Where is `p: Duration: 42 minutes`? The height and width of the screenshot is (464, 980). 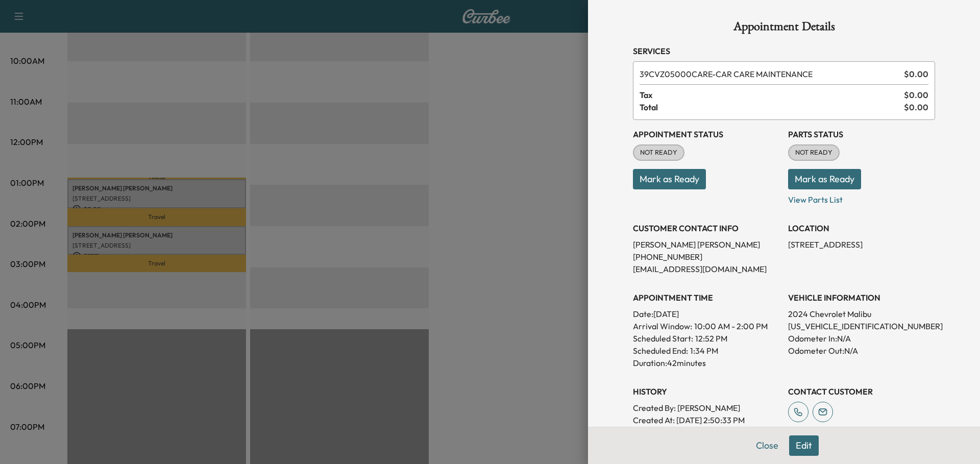 p: Duration: 42 minutes is located at coordinates (707, 363).